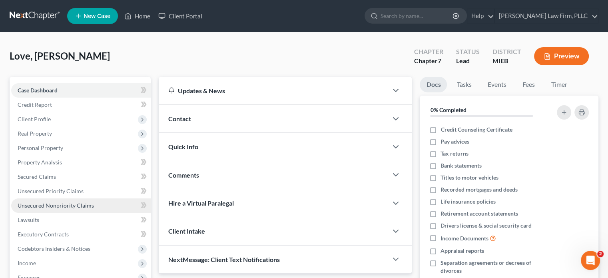  I want to click on span: Appraisal reports, so click(462, 251).